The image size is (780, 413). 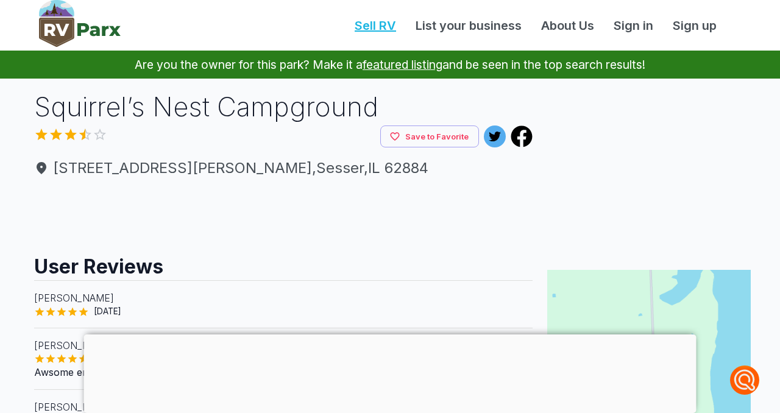 What do you see at coordinates (402, 65) in the screenshot?
I see `a: featured listing` at bounding box center [402, 65].